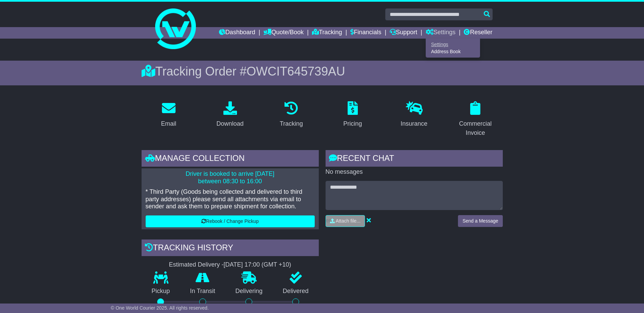 The height and width of the screenshot is (313, 644). Describe the element at coordinates (230, 221) in the screenshot. I see `button: Rebook / Change Pickup` at that location.